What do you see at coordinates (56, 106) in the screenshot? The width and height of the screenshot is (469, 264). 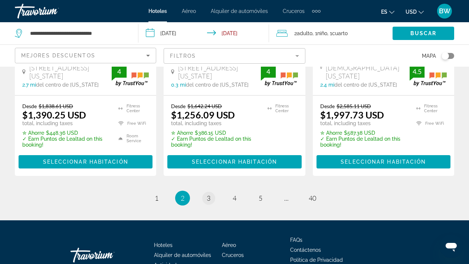 I see `del: $1,838.61 USD` at bounding box center [56, 106].